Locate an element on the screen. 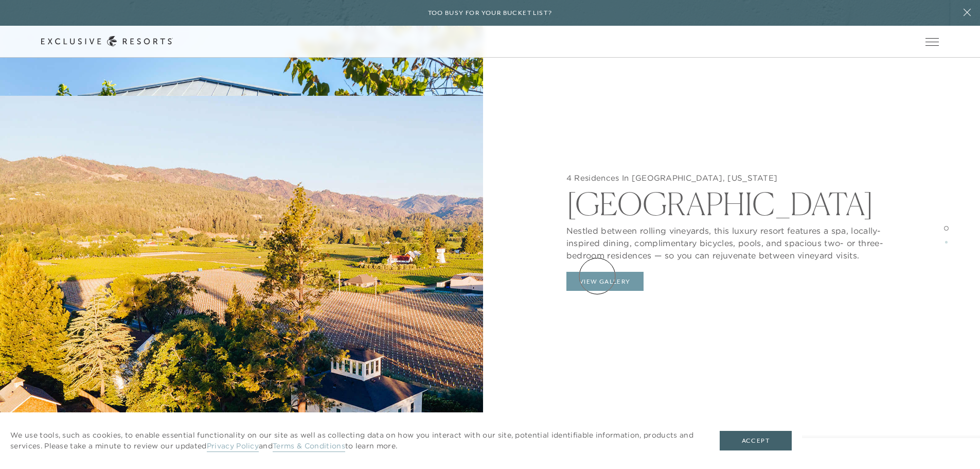 This screenshot has height=469, width=980. a: Terms & Conditions is located at coordinates (308, 447).